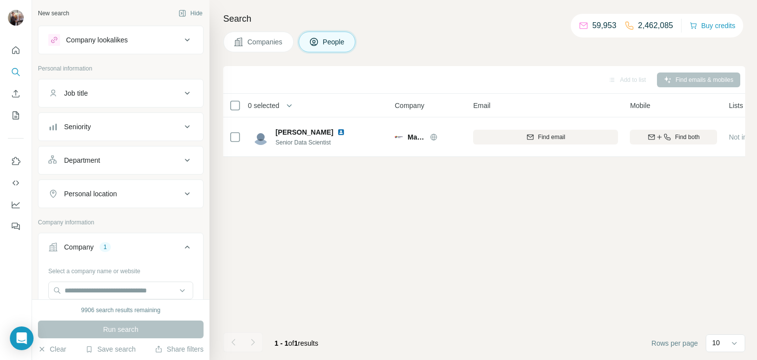 The image size is (757, 360). What do you see at coordinates (16, 161) in the screenshot?
I see `button: Use Surfe on LinkedIn` at bounding box center [16, 161].